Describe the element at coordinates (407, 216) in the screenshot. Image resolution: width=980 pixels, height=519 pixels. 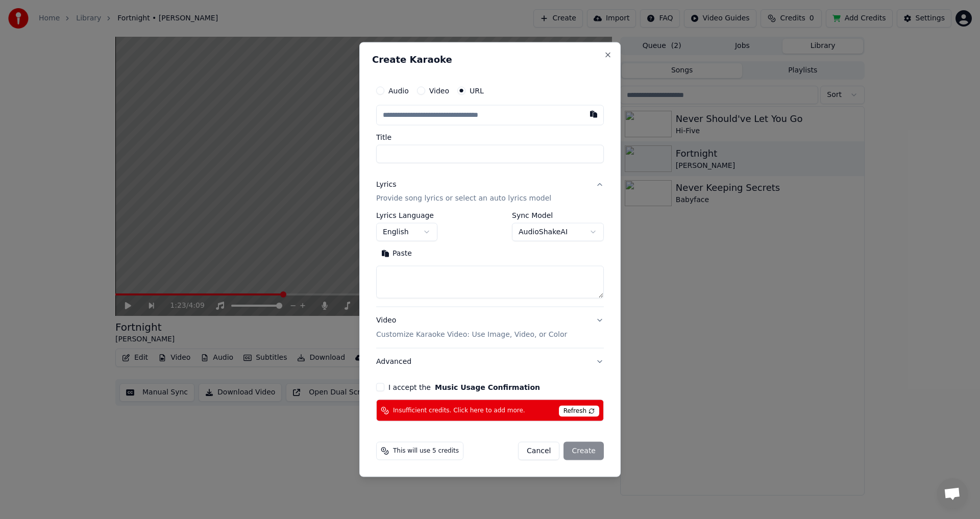
I see `label: Lyrics Language` at that location.